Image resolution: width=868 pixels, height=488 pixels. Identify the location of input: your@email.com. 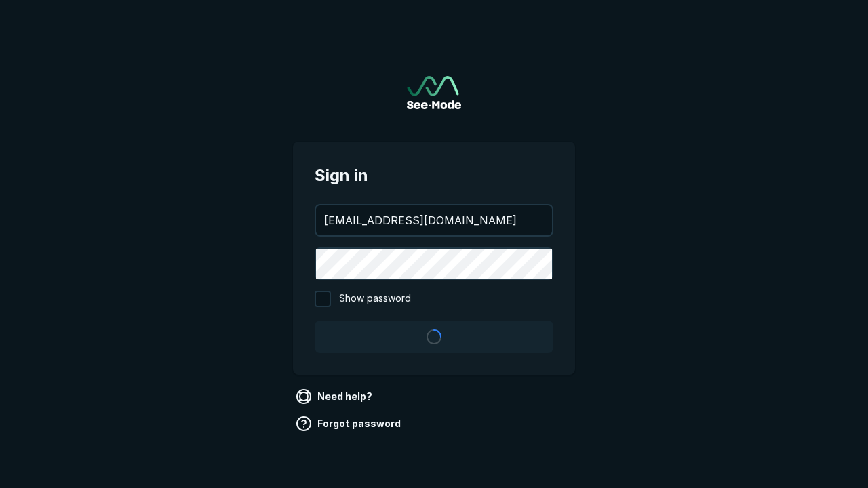
(434, 220).